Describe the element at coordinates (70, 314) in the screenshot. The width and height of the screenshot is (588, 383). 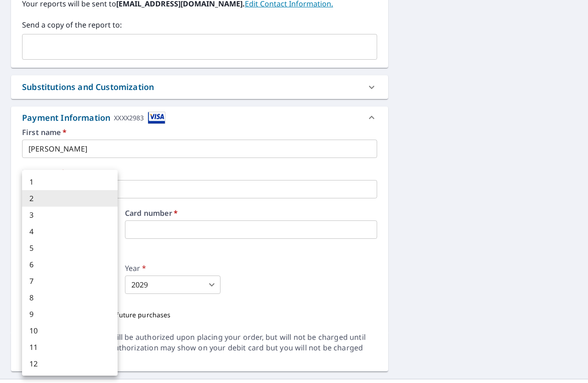
I see `li: 9` at that location.